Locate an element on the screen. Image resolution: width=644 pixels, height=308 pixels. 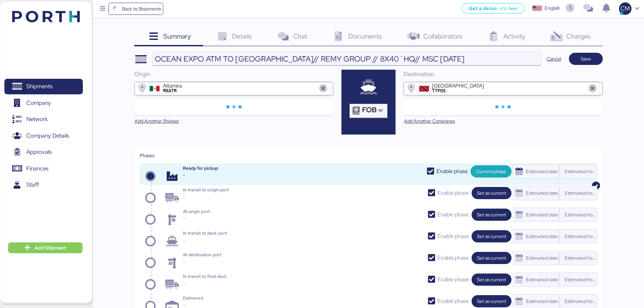
button: Save is located at coordinates (586, 59).